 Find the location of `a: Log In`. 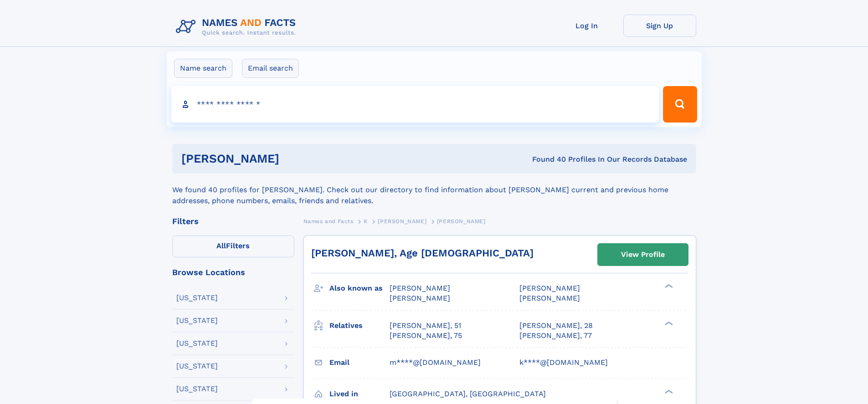

a: Log In is located at coordinates (587, 26).